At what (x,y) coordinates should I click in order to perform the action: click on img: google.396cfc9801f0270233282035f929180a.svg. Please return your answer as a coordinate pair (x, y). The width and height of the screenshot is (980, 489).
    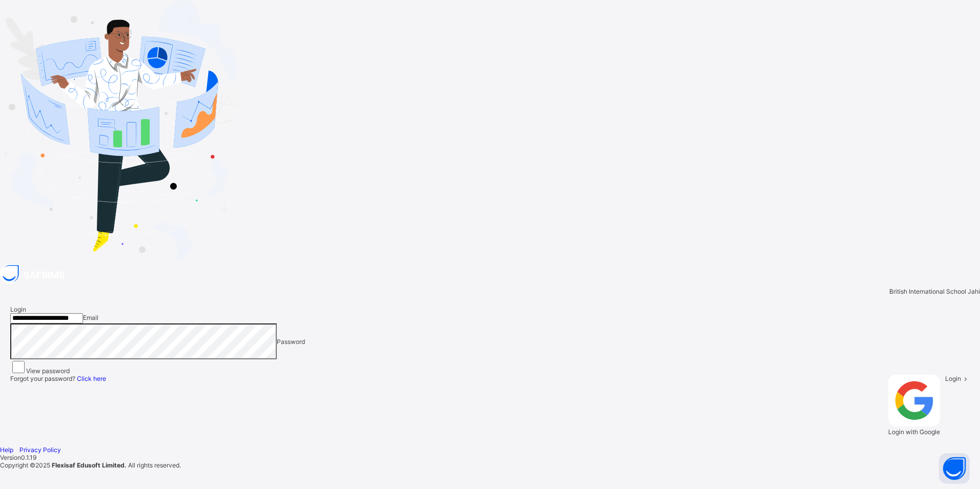
    Looking at the image, I should click on (914, 401).